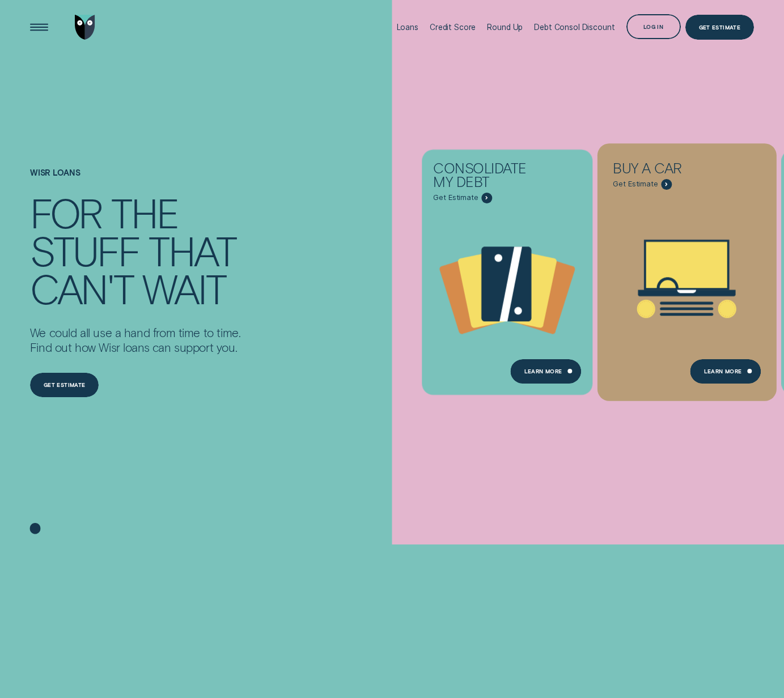  I want to click on div: Buy a car, so click(667, 170).